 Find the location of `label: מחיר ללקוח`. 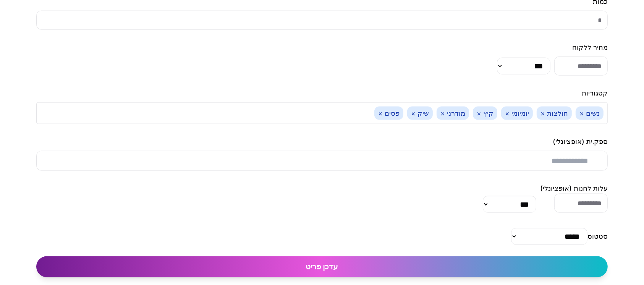

label: מחיר ללקוח is located at coordinates (589, 47).